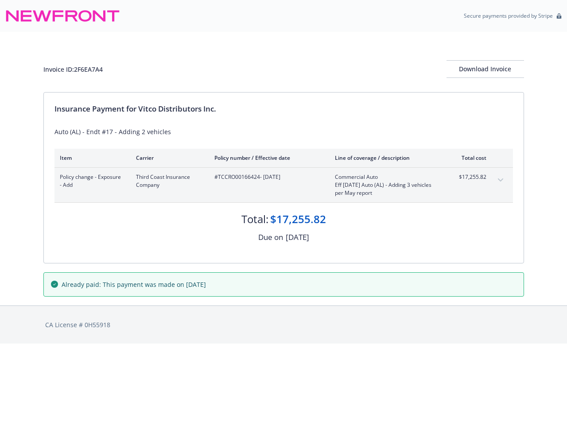 The height and width of the screenshot is (425, 567). Describe the element at coordinates (91, 181) in the screenshot. I see `span: Policy change - Exposure - Add` at that location.